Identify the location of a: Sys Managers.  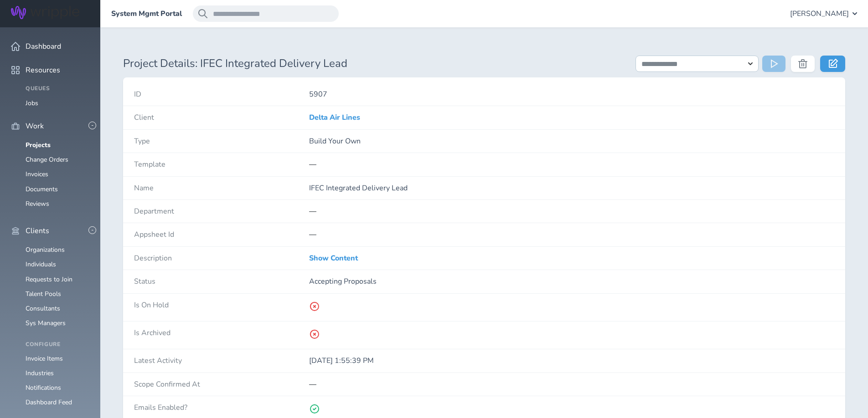
(46, 323).